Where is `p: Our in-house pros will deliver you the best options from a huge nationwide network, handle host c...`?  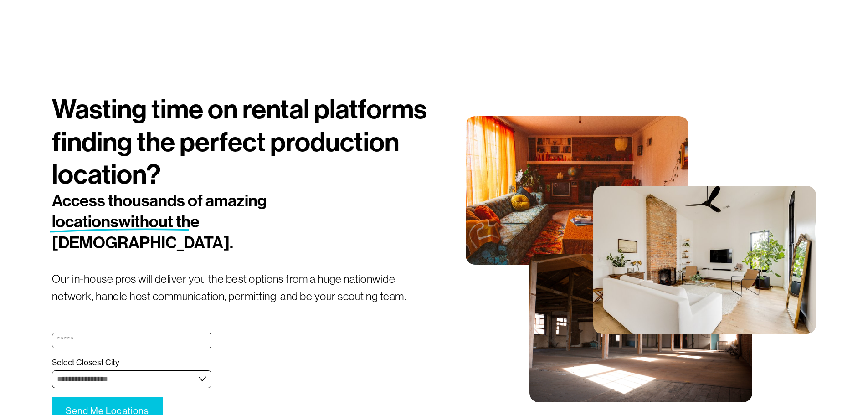 p: Our in-house pros will deliver you the best options from a huge nationwide network, handle host c... is located at coordinates (243, 288).